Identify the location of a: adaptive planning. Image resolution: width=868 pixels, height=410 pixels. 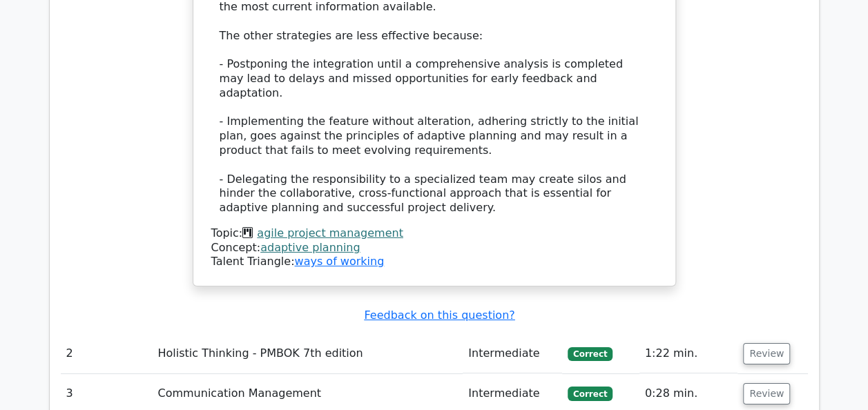
(310, 247).